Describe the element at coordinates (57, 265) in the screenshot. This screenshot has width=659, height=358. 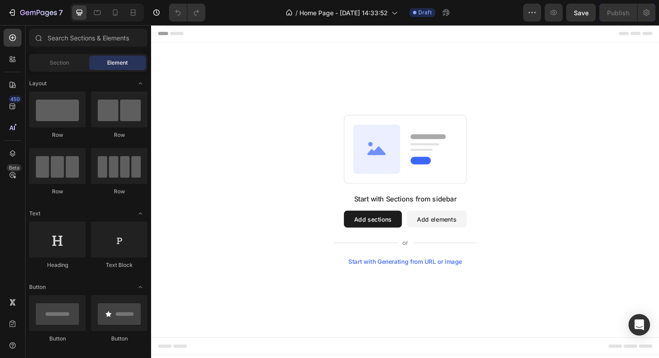
I see `div: Heading` at that location.